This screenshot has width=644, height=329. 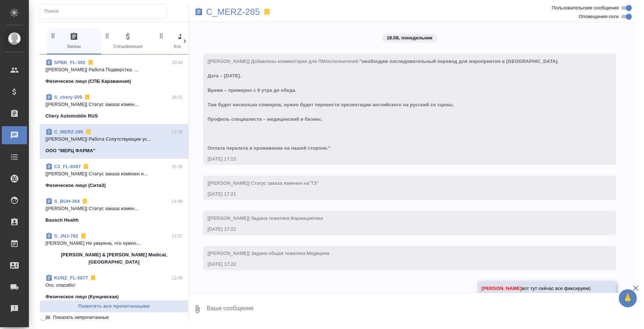 I want to click on p: C_MERZ-285, so click(x=233, y=12).